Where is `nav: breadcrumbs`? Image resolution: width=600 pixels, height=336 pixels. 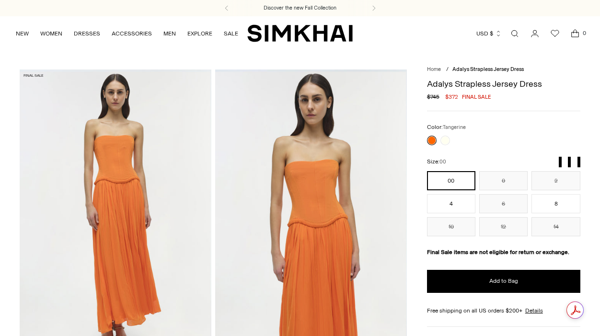 nav: breadcrumbs is located at coordinates (504, 70).